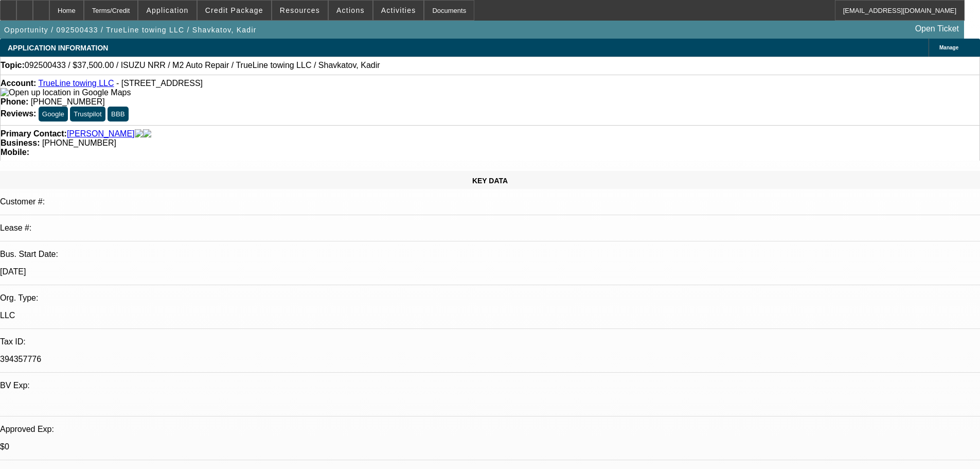 This screenshot has width=980, height=469. Describe the element at coordinates (20, 143) in the screenshot. I see `strong: Business:` at that location.